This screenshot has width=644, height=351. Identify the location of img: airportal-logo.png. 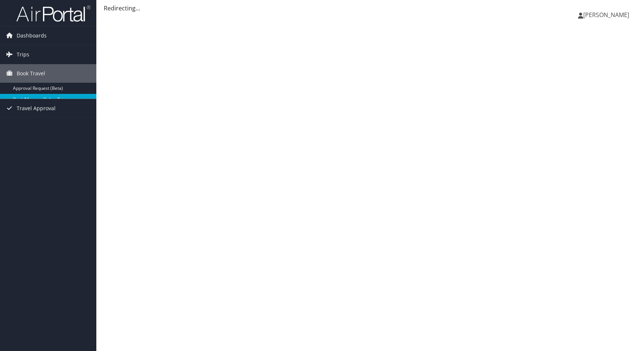
(53, 14).